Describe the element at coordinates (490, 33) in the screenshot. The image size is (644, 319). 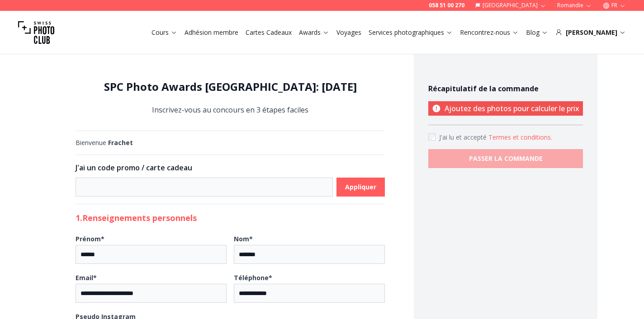
I see `button: Rencontrez-nous` at that location.